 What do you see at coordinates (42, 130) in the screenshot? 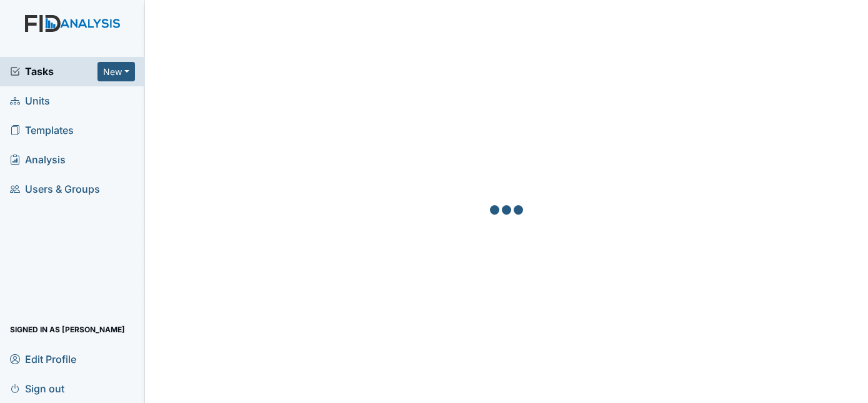
I see `span: Templates` at bounding box center [42, 130].